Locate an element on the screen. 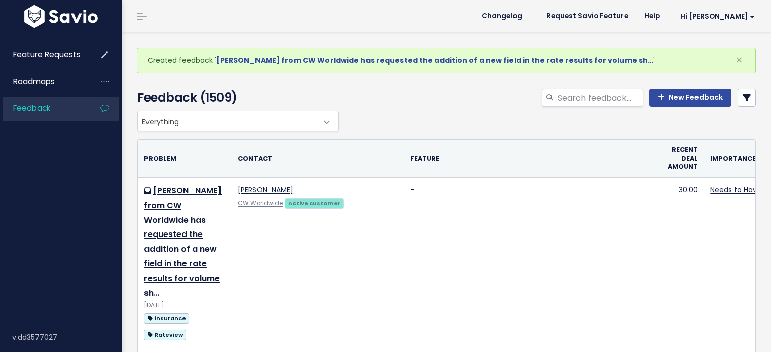  a: Rateview is located at coordinates (165, 335).